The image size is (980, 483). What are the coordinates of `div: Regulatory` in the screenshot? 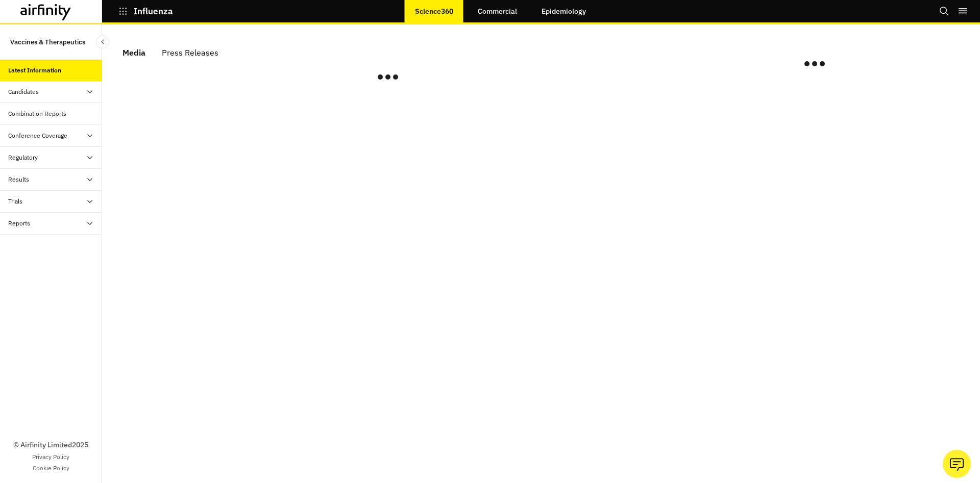 It's located at (23, 158).